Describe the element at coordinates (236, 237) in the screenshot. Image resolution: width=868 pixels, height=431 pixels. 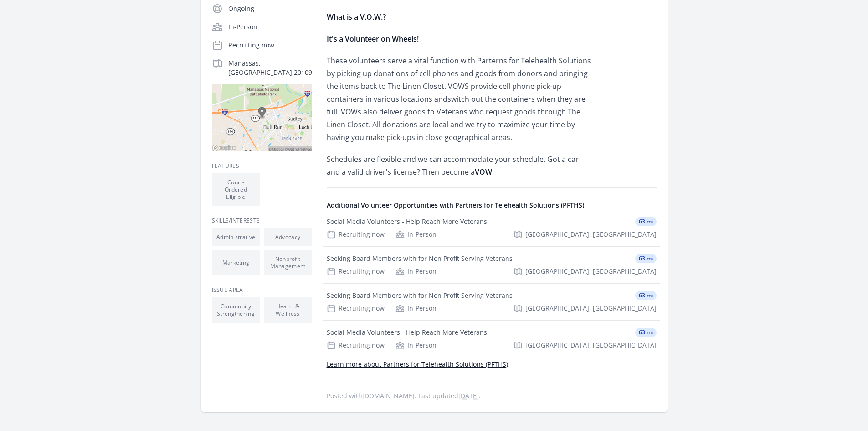
I see `li: Administrative` at that location.